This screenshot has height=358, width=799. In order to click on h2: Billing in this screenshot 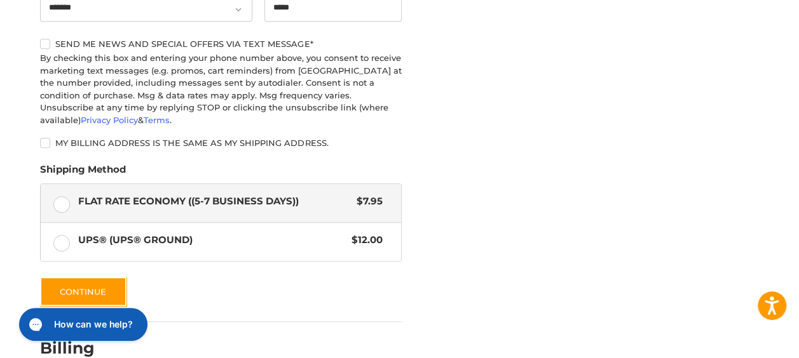, I will do `click(77, 348)`.